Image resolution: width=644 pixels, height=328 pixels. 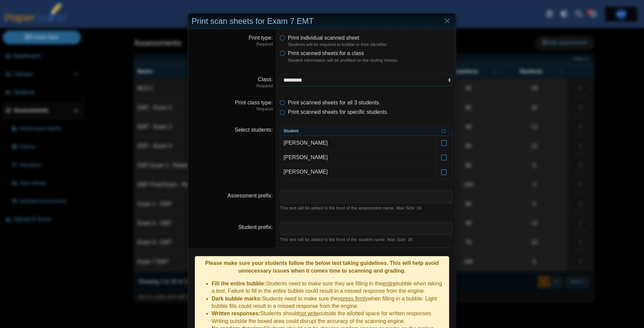 I want to click on span: Print individual scanned sheet, so click(x=323, y=37).